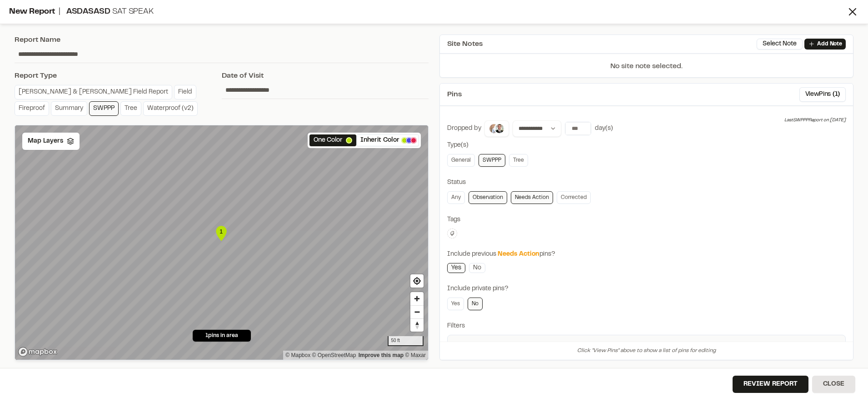 The image size is (868, 402). What do you see at coordinates (325, 76) in the screenshot?
I see `div: Date of Visit` at bounding box center [325, 76].